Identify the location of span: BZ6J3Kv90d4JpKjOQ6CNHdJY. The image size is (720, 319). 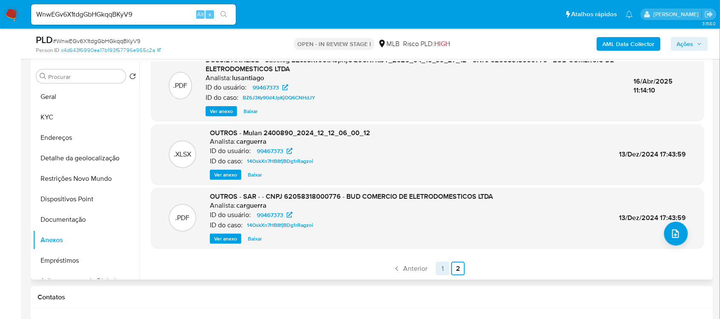
(279, 98).